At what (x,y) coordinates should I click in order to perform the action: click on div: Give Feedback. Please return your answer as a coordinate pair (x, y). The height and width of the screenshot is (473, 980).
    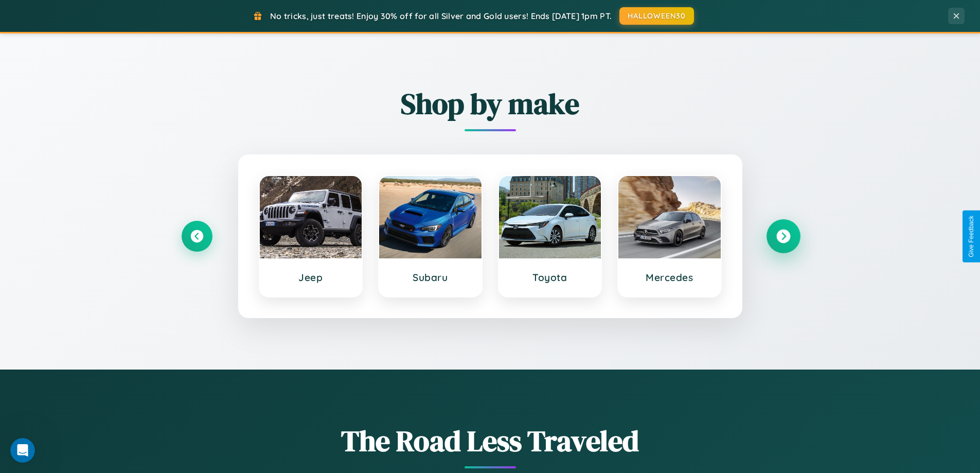
    Looking at the image, I should click on (971, 237).